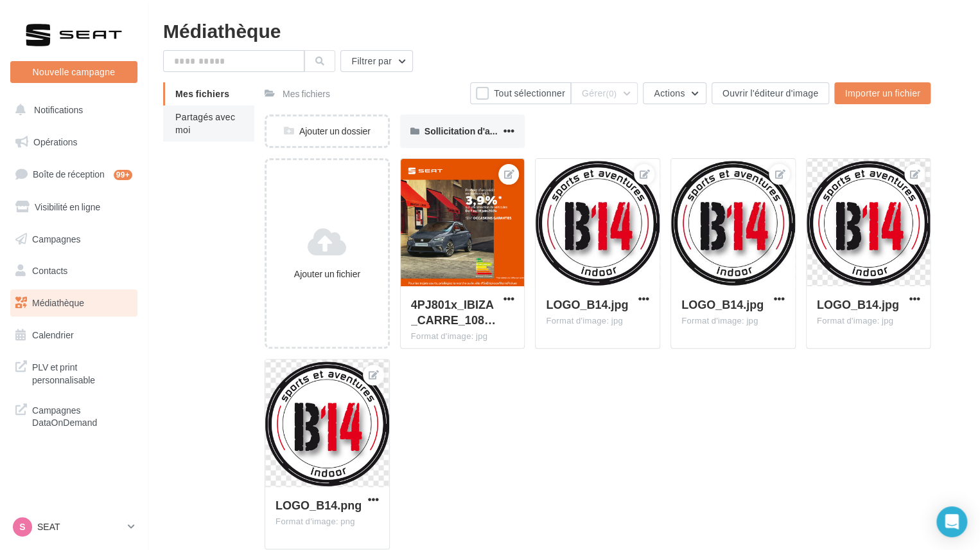  What do you see at coordinates (202, 93) in the screenshot?
I see `span: Mes fichiers` at bounding box center [202, 93].